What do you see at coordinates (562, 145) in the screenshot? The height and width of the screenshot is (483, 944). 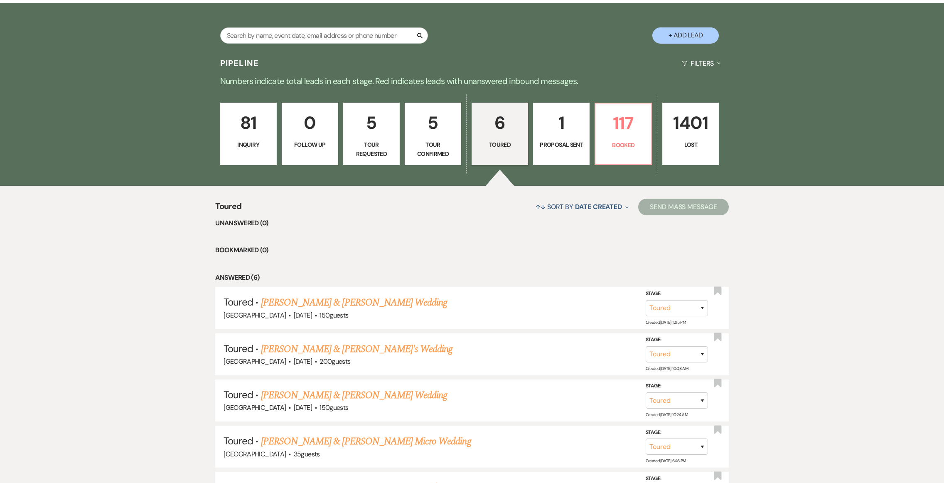 I see `p: Proposal Sent` at bounding box center [562, 145].